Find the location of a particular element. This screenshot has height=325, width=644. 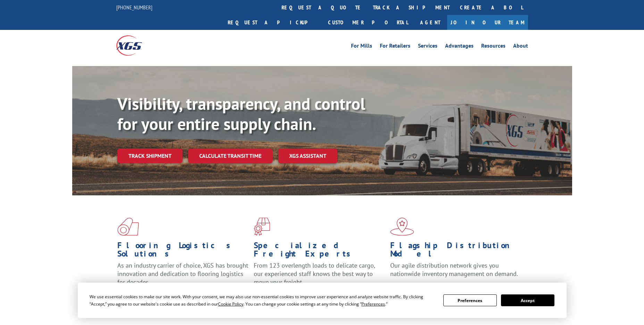

img: xgs-icon-total-supply-chain-intelligence-red is located at coordinates (128, 227).